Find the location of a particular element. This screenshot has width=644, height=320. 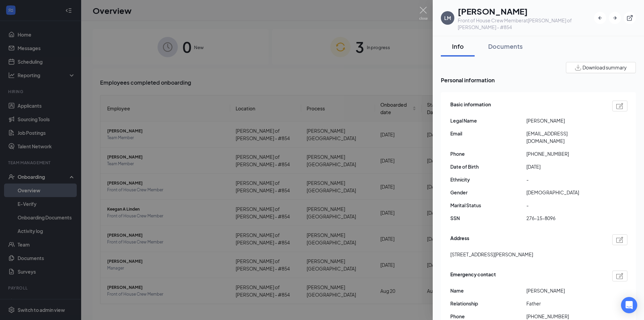

span: Date of Birth is located at coordinates (488, 166).